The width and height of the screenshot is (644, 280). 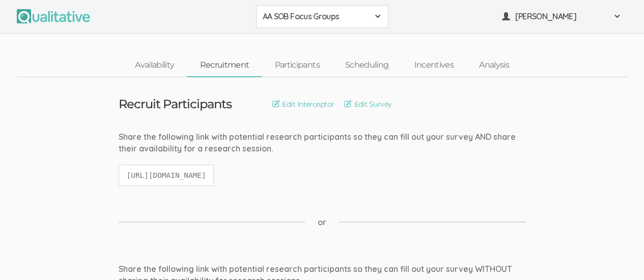 I want to click on a: Analysis, so click(x=494, y=65).